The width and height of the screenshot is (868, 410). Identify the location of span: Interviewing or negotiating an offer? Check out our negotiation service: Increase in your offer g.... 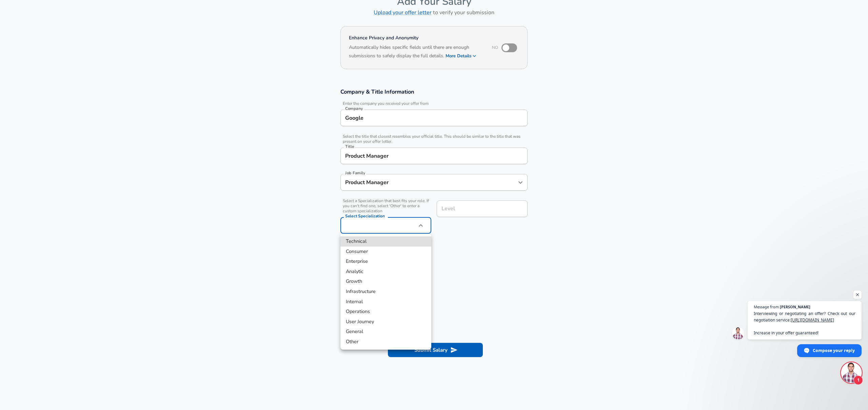
(805, 324).